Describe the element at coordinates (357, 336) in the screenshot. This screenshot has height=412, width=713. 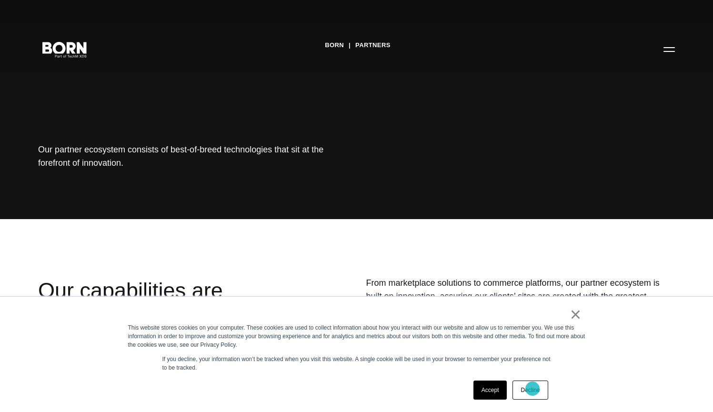
I see `div: This website stores cookies on your computer. These cookies are used to collect information about...` at that location.